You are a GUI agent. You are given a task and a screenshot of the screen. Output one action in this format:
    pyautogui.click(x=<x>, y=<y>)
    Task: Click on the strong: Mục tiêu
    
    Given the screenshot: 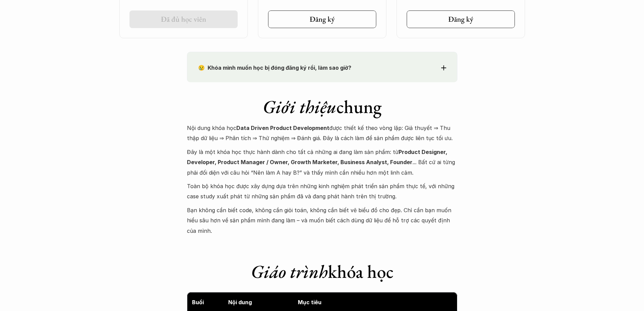 What is the action you would take?
    pyautogui.click(x=310, y=302)
    